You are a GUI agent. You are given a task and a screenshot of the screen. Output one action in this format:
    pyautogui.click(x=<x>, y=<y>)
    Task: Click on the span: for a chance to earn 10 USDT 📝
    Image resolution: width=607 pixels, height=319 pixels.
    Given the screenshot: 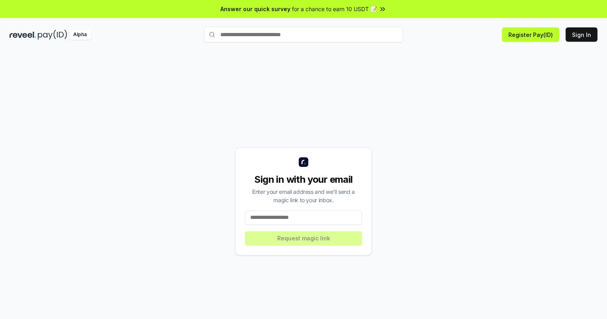 What is the action you would take?
    pyautogui.click(x=334, y=9)
    